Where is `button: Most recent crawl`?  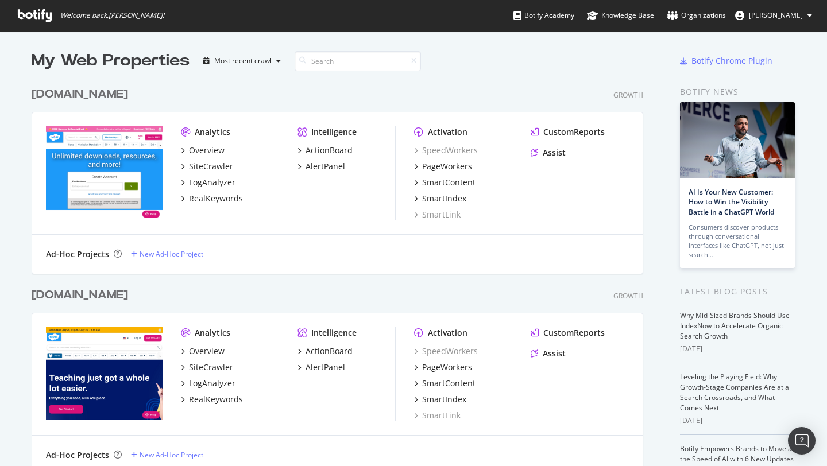
button: Most recent crawl is located at coordinates (242, 61).